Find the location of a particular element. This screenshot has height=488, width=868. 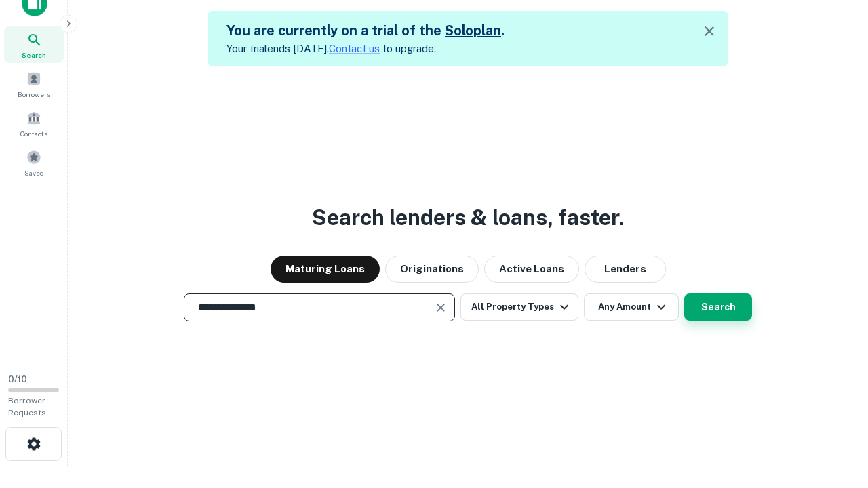

a: Borrowers is located at coordinates (34, 84).